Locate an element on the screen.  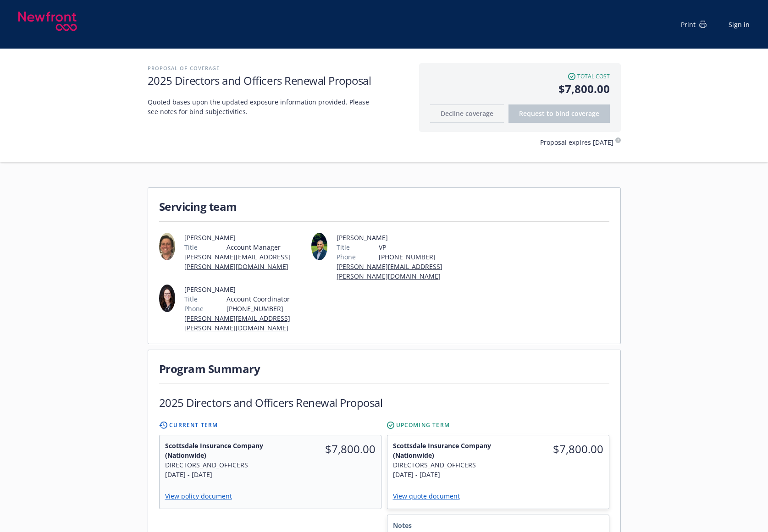
a: Sign in is located at coordinates (739, 24).